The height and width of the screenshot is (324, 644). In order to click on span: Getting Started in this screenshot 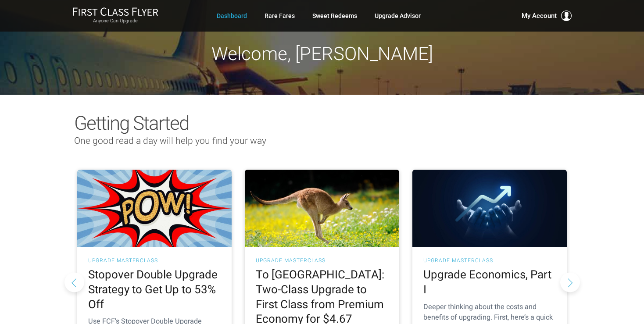, I will do `click(131, 123)`.